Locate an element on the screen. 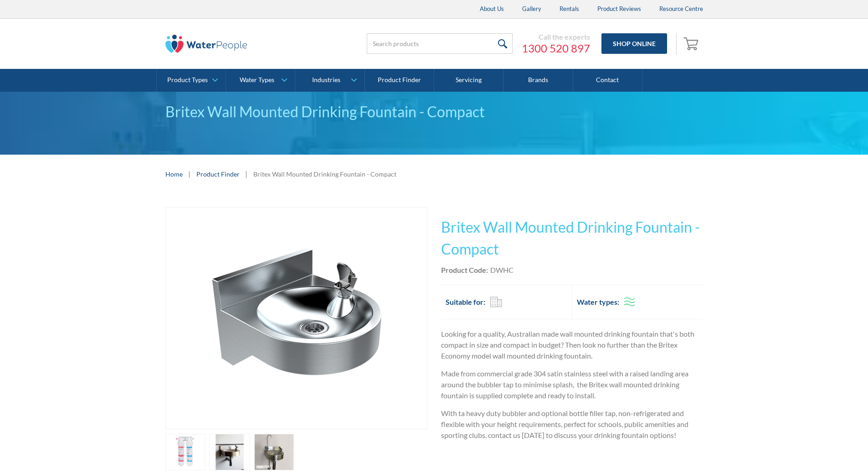 This screenshot has width=868, height=474. a: Home is located at coordinates (174, 174).